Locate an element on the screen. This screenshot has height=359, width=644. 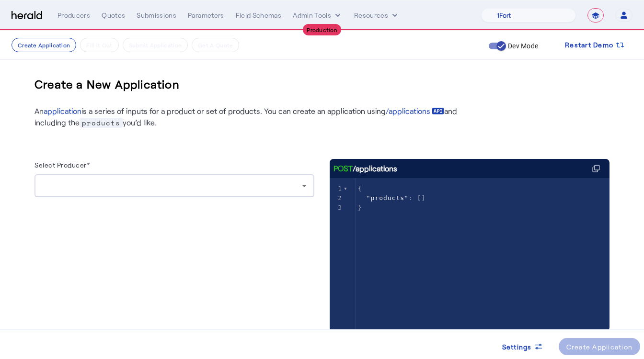
div: Production is located at coordinates (322, 30).